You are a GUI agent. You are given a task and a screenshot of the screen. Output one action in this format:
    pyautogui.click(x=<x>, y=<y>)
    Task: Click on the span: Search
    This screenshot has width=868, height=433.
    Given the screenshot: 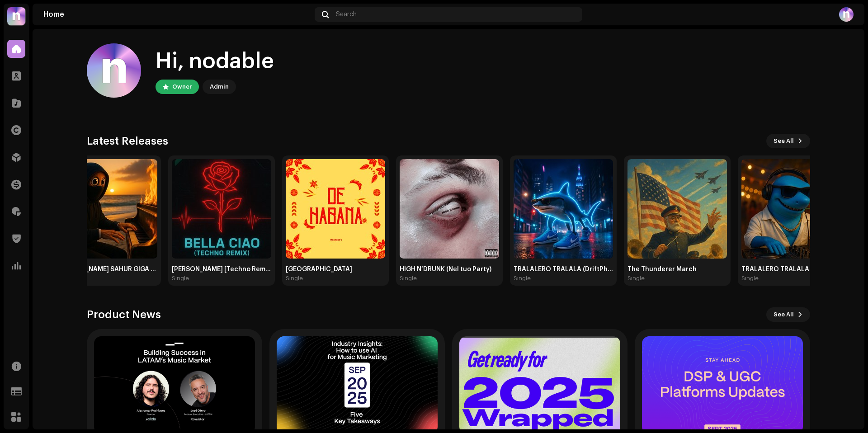 What is the action you would take?
    pyautogui.click(x=346, y=15)
    